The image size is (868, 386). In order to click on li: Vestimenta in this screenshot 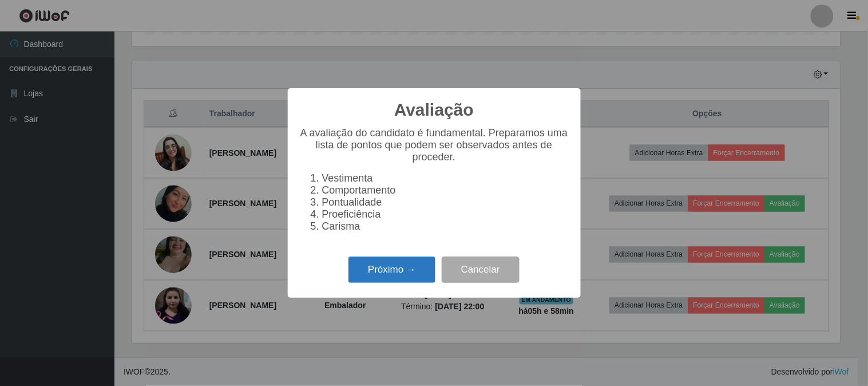, I will do `click(446, 178)`.